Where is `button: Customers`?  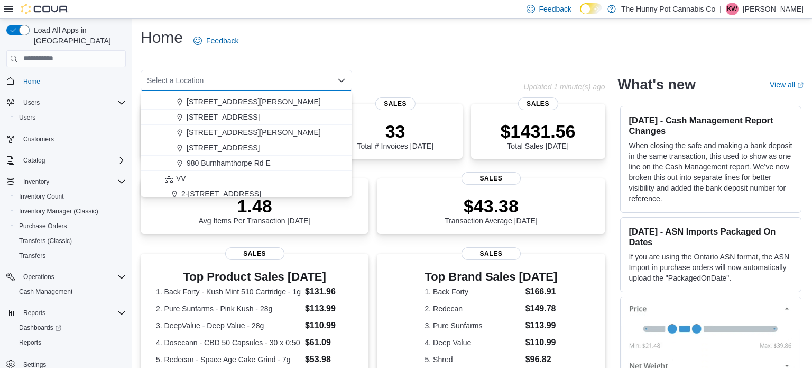
button: Customers is located at coordinates (66, 139).